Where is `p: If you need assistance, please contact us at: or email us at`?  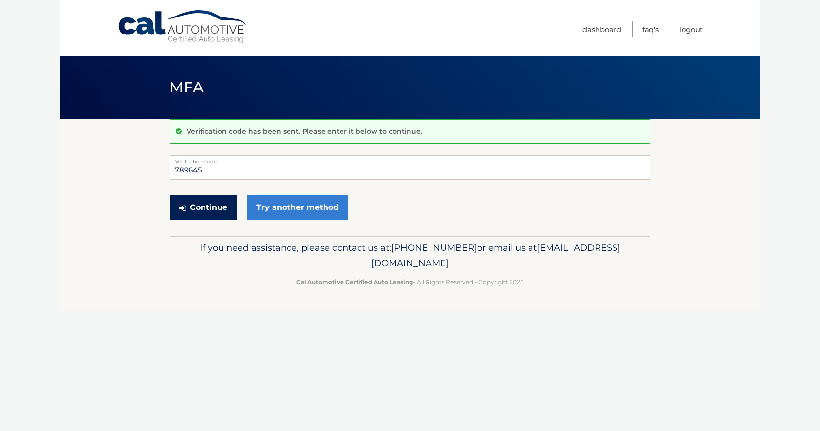
p: If you need assistance, please contact us at: or email us at is located at coordinates (410, 256).